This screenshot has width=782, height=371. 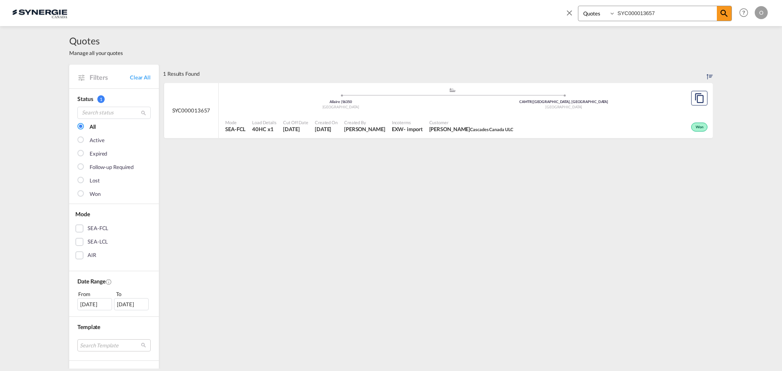 What do you see at coordinates (93, 127) in the screenshot?
I see `div: All` at bounding box center [93, 127].